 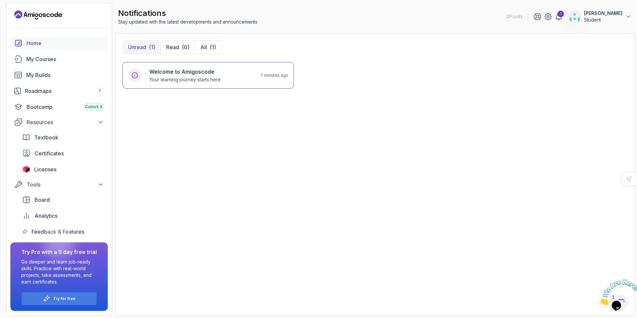 What do you see at coordinates (603, 20) in the screenshot?
I see `p: Student` at bounding box center [603, 20].